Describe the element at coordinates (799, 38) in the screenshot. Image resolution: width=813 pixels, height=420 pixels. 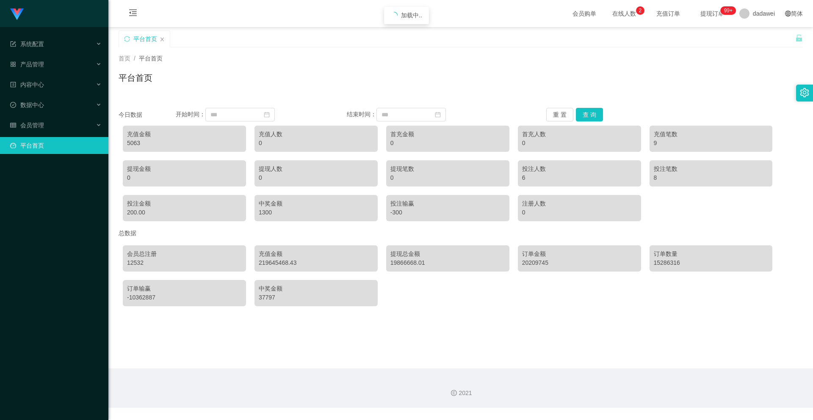
I see `i: 图标: unlock` at that location.